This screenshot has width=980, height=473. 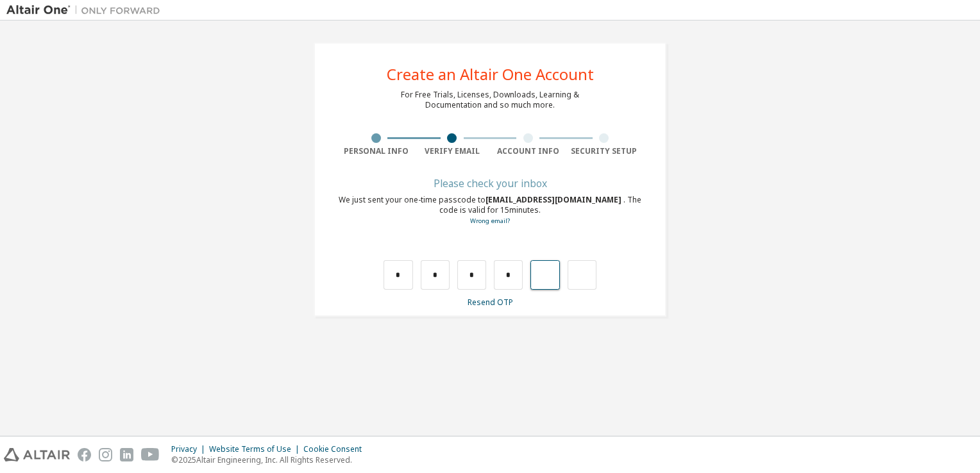 What do you see at coordinates (490, 184) in the screenshot?
I see `div: Please check your inbox` at bounding box center [490, 184].